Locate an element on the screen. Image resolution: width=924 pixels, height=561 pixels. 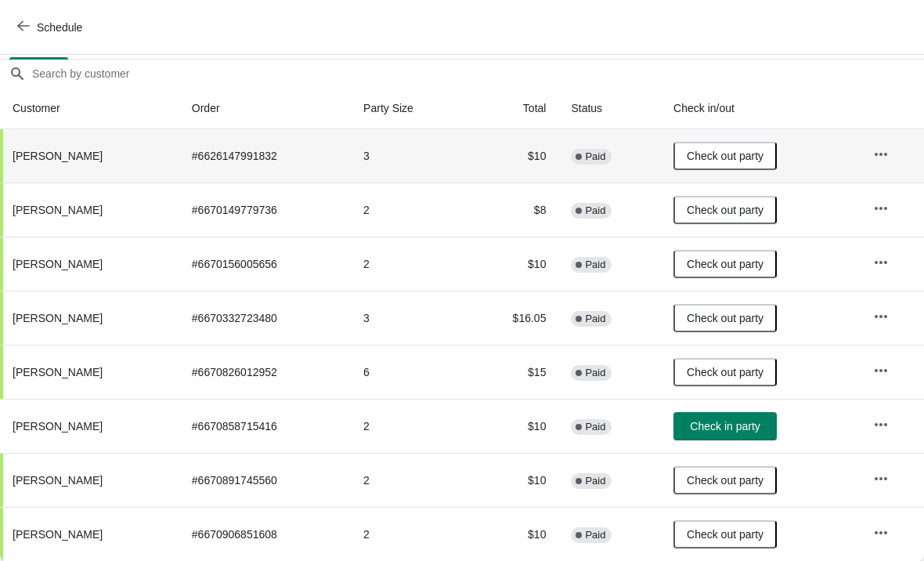
td: # 6626147991832 is located at coordinates (265, 156).